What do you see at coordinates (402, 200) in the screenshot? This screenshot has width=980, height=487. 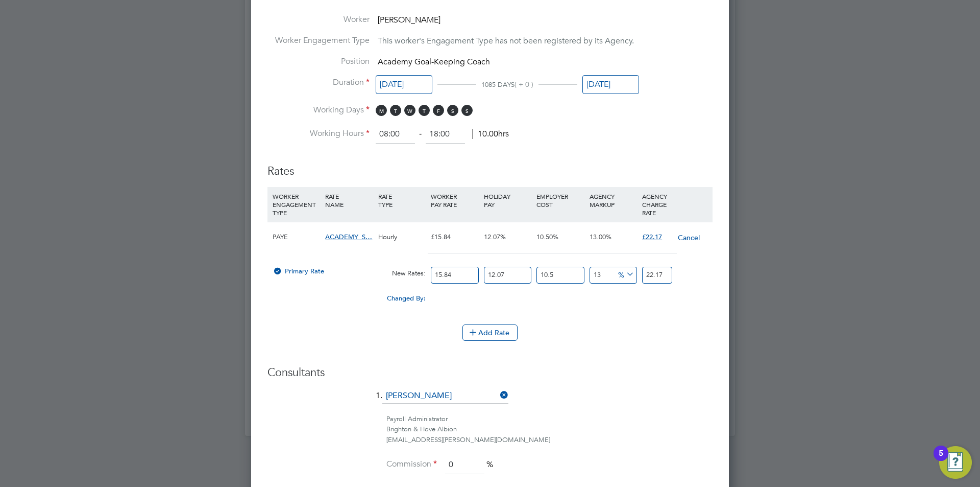 I see `div: RATE TYPE` at bounding box center [402, 200].